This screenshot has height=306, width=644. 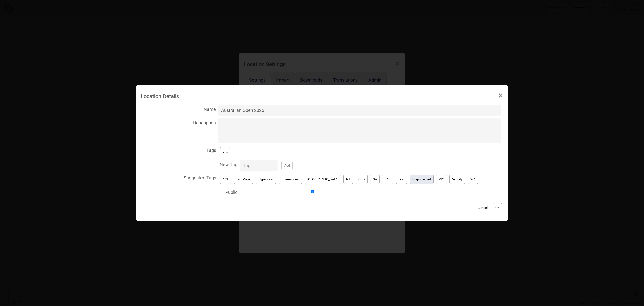 I want to click on button: QLD, so click(x=361, y=179).